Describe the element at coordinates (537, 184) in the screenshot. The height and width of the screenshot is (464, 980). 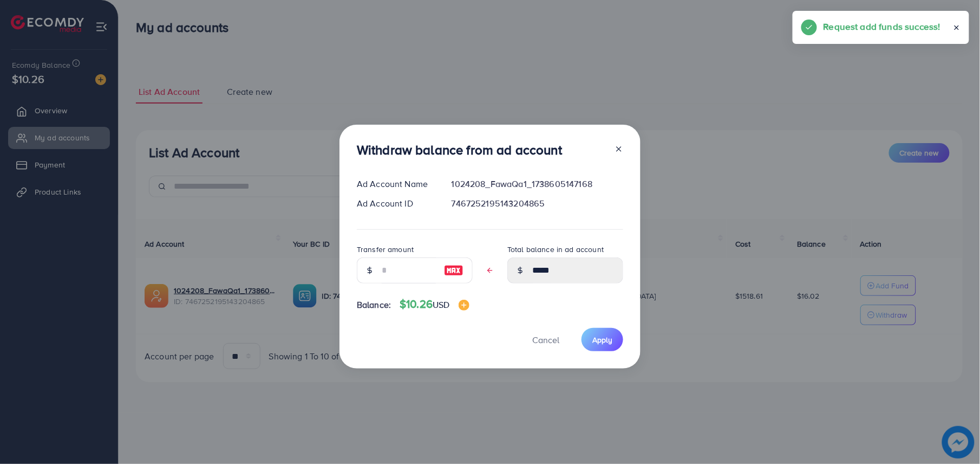
I see `div: 1024208_FawaQa1_1738605147168` at that location.